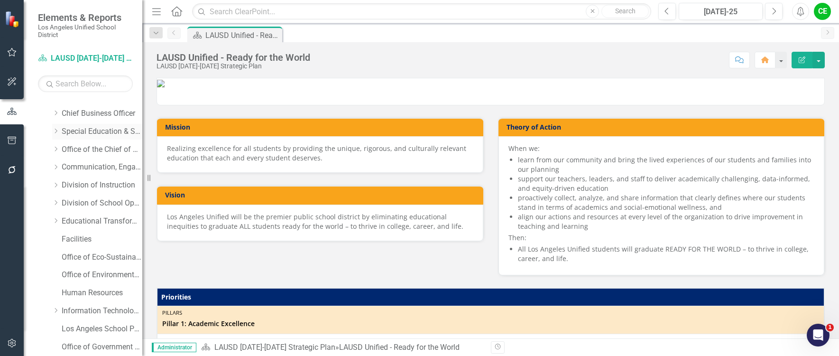 The image size is (839, 356). I want to click on a: Human Resources, so click(102, 292).